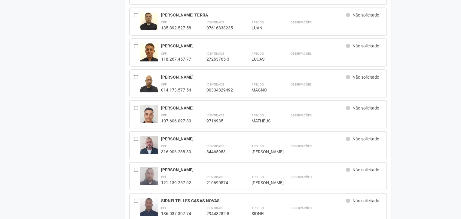  I want to click on div: SIDNEI, so click(263, 214).